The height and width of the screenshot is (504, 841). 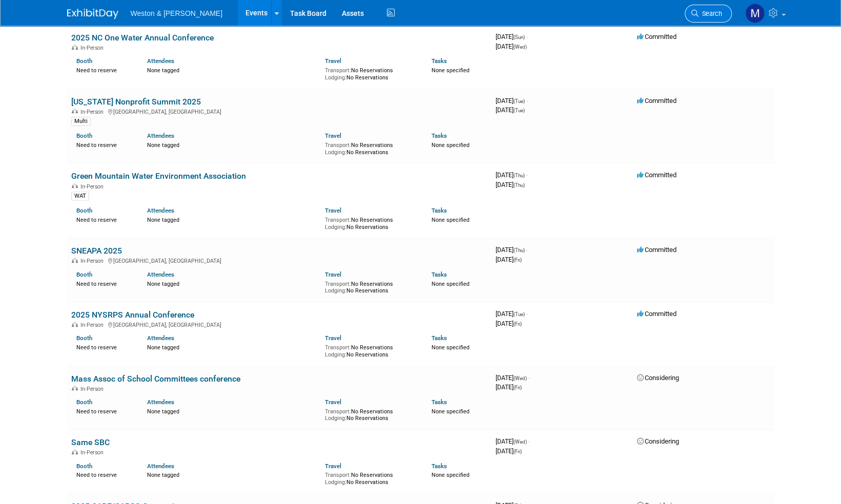 What do you see at coordinates (143, 37) in the screenshot?
I see `a: 2025 NC One Water Annual Conference` at bounding box center [143, 37].